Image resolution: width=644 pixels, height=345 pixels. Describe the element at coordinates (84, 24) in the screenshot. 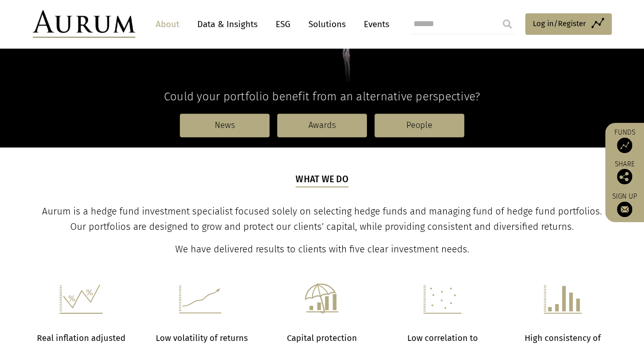

I see `img: Aurum` at that location.